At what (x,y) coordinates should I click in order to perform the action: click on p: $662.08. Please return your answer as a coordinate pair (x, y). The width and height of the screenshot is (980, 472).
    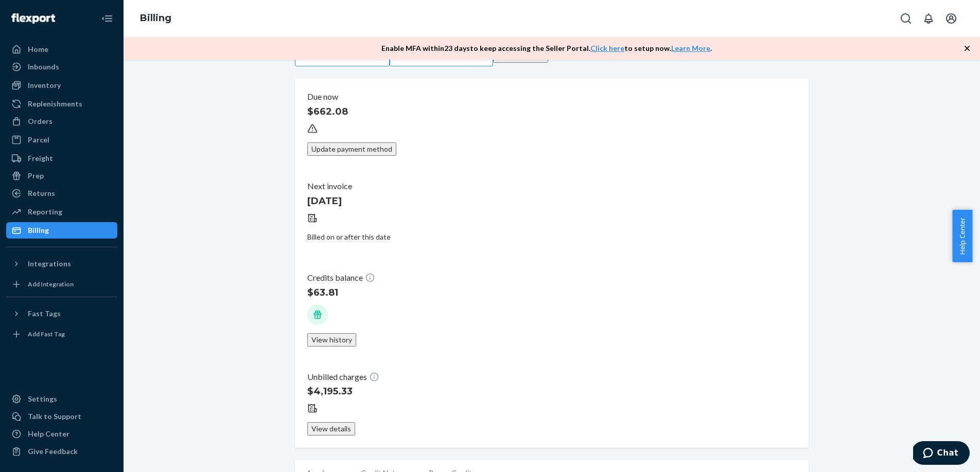
    Looking at the image, I should click on (552, 112).